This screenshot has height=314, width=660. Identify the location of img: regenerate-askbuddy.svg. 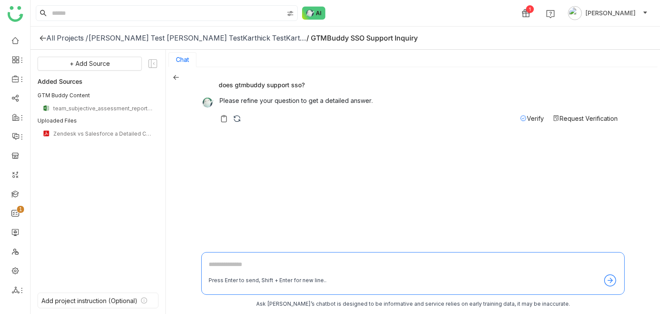
(237, 119).